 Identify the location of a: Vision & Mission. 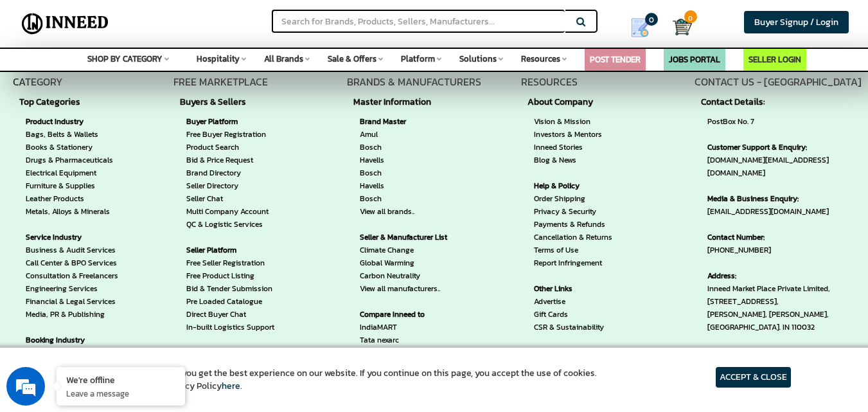
(573, 121).